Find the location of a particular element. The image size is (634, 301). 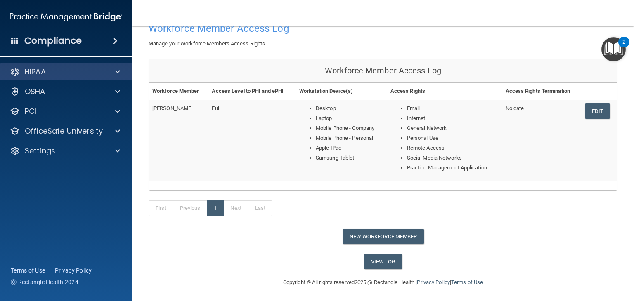

th: Access Level to PHI and ePHI is located at coordinates (252, 91).